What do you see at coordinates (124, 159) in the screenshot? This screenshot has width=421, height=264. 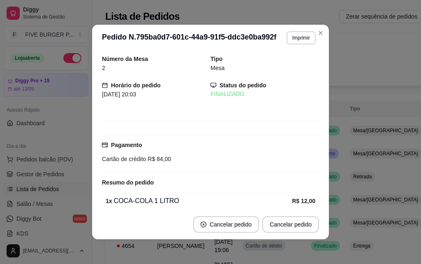 I see `span: Cartão de crédito` at bounding box center [124, 159].